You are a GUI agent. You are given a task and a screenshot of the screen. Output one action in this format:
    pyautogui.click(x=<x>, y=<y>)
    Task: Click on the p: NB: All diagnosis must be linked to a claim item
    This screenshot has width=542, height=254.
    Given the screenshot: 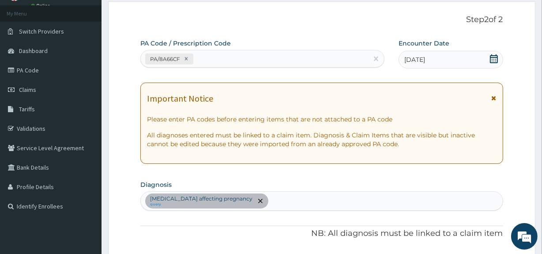 What is the action you would take?
    pyautogui.click(x=321, y=233)
    